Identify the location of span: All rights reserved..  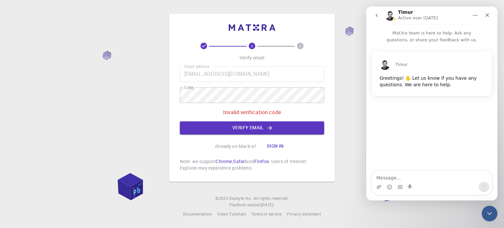
(271, 199).